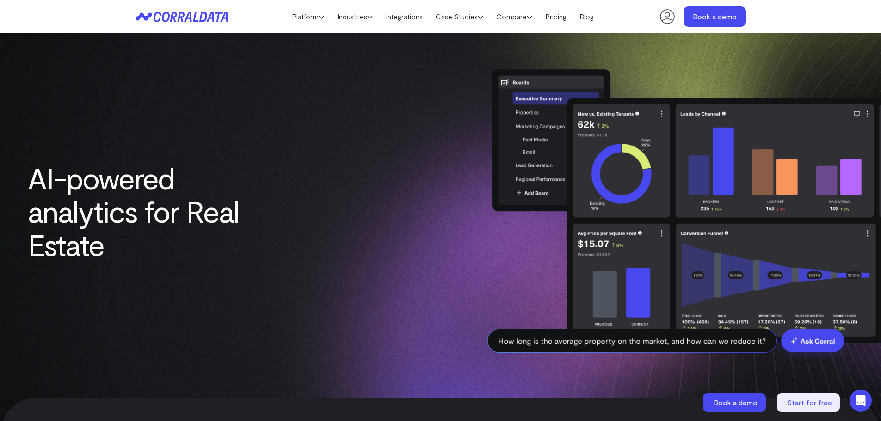 This screenshot has width=881, height=421. I want to click on span: Start for free, so click(809, 402).